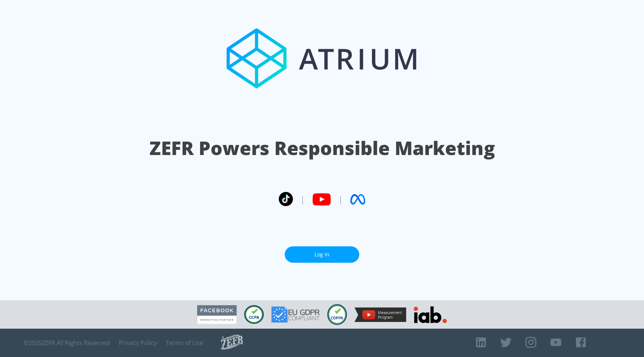 The height and width of the screenshot is (357, 644). What do you see at coordinates (185, 343) in the screenshot?
I see `a: Terms of Use` at bounding box center [185, 343].